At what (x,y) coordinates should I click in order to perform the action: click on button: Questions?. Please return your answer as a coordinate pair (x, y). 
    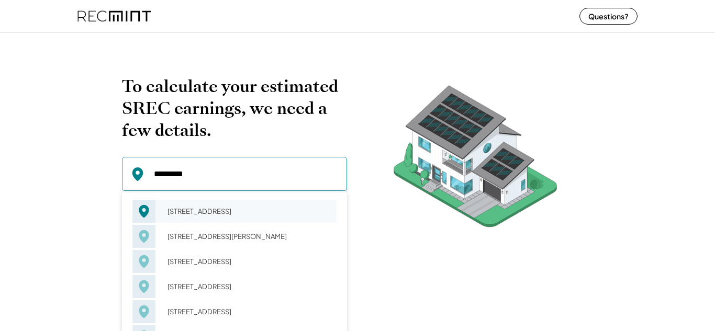
    Looking at the image, I should click on (608, 16).